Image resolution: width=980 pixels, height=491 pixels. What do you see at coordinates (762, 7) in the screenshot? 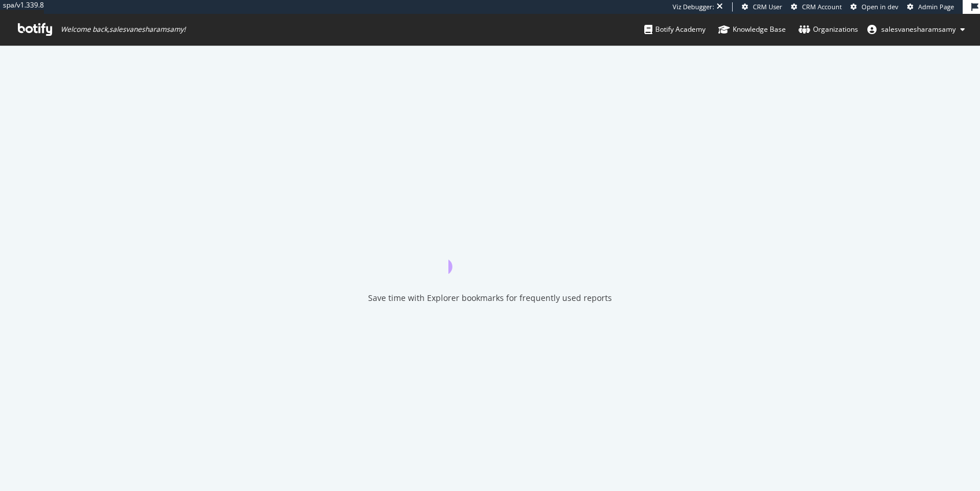
I see `a: CRM User` at bounding box center [762, 7].